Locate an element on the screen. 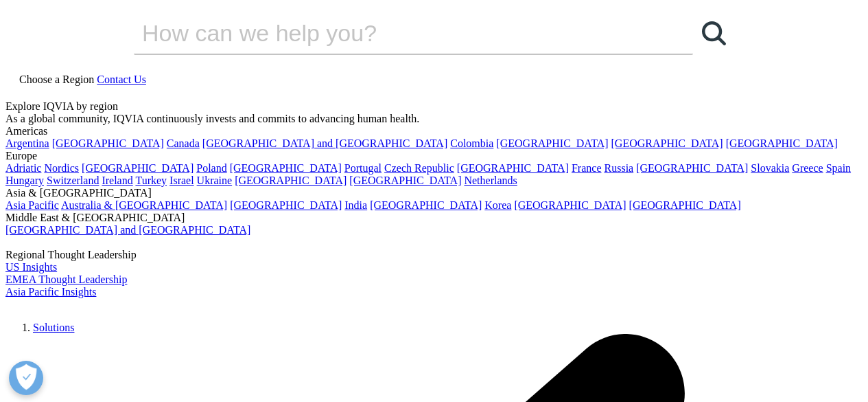 The image size is (868, 402). div: Regional Thought Leadership is located at coordinates (434, 255).